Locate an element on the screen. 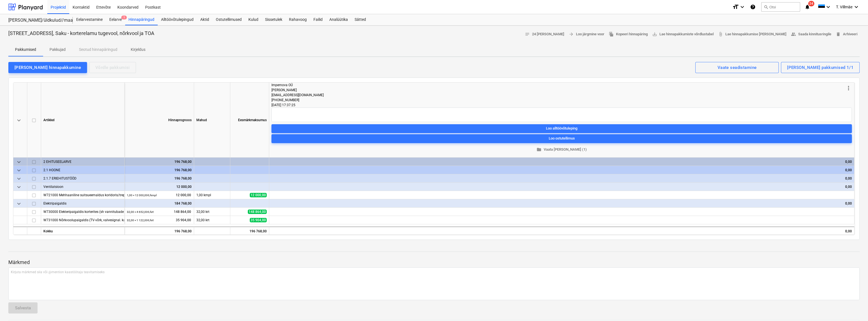 The image size is (868, 321). div: Kokku is located at coordinates (83, 231).